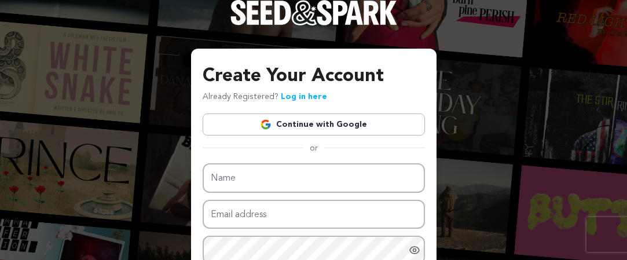 The height and width of the screenshot is (260, 627). What do you see at coordinates (415, 250) in the screenshot?
I see `a: Show password as plain text. Warning: this will display your password on the screen.` at bounding box center [415, 250].